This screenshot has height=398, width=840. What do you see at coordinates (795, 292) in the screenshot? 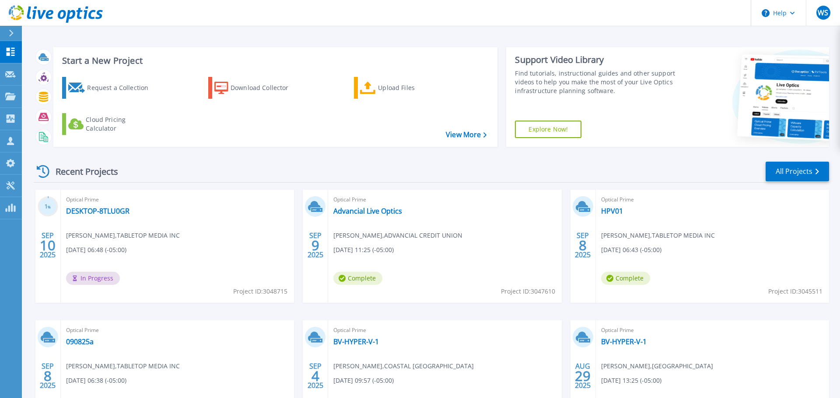
I see `span: Project ID: 3045511` at bounding box center [795, 292].